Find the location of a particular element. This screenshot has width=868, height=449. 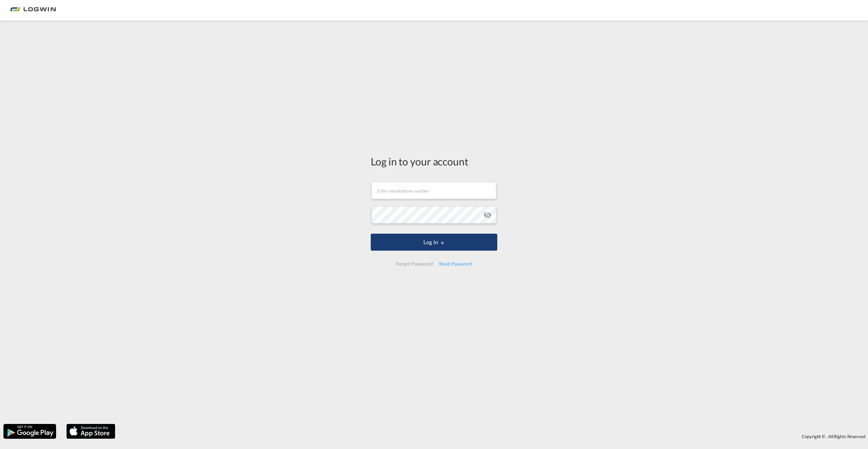

img: google.png is located at coordinates (30, 431).